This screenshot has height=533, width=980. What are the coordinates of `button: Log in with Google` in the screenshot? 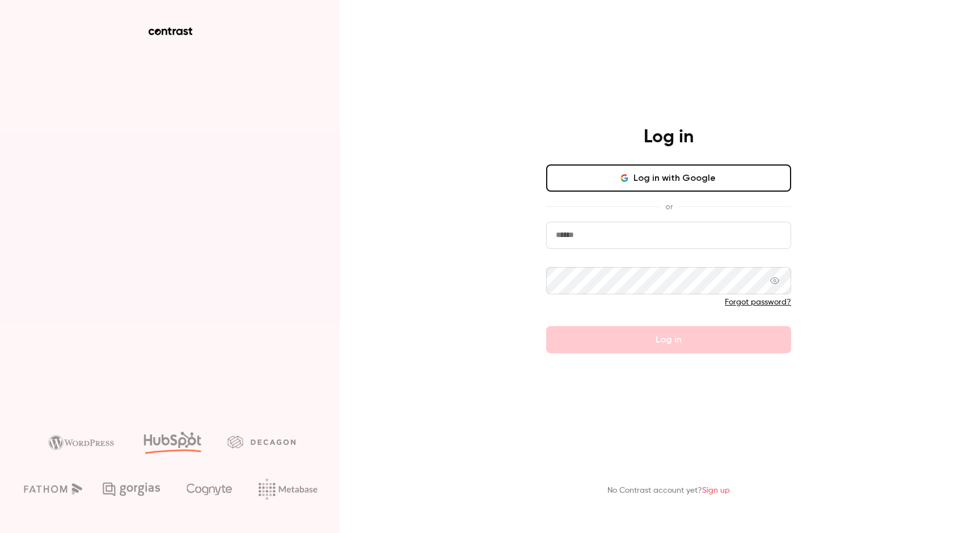 It's located at (668, 179).